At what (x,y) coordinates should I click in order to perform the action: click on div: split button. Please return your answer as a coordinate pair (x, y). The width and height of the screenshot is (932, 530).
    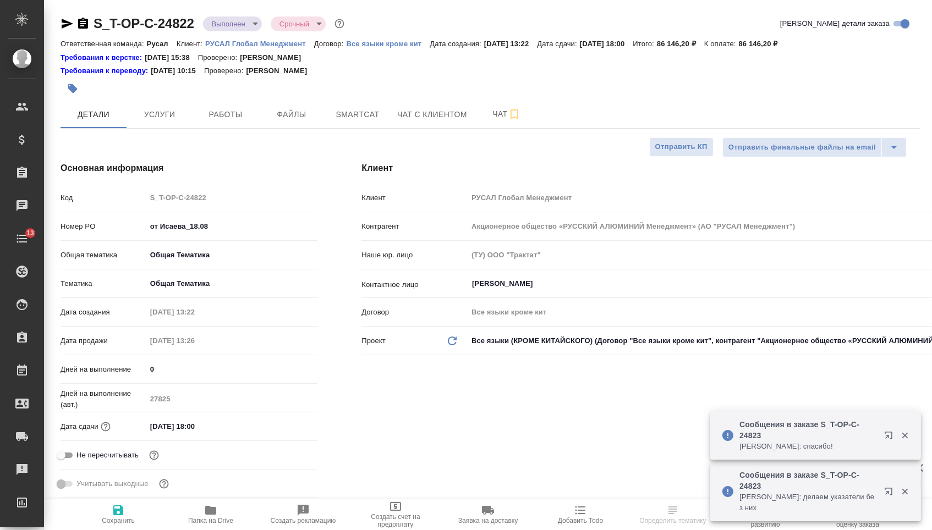
    Looking at the image, I should click on (814, 147).